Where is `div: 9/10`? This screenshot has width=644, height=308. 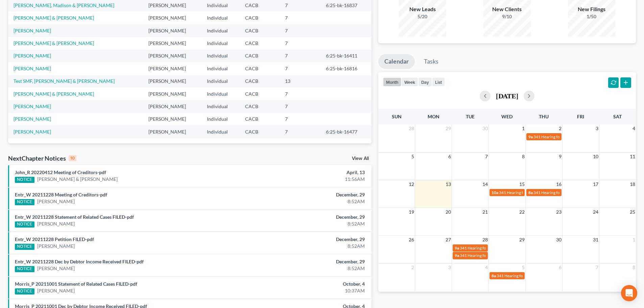 div: 9/10 is located at coordinates (507, 16).